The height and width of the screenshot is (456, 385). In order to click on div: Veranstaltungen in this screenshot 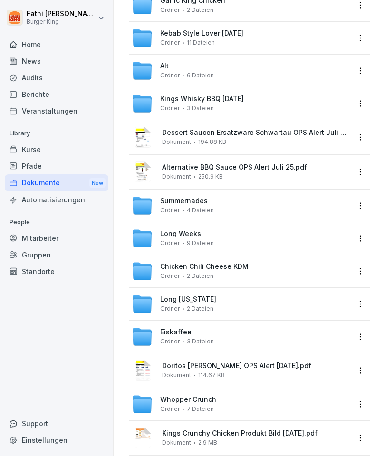, I will do `click(57, 111)`.